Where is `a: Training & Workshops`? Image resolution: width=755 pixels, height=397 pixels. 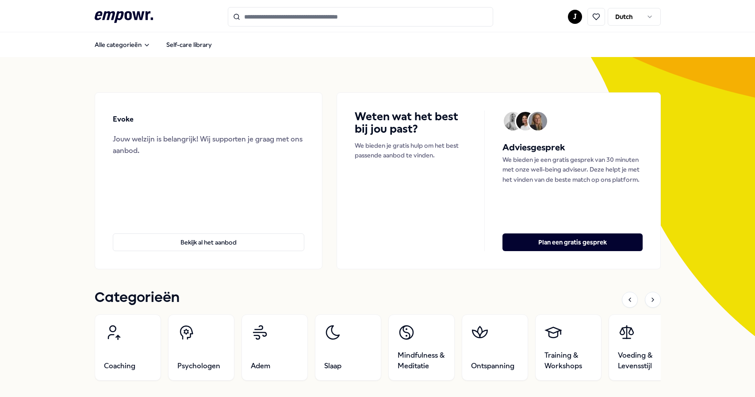 a: Training & Workshops is located at coordinates (569, 348).